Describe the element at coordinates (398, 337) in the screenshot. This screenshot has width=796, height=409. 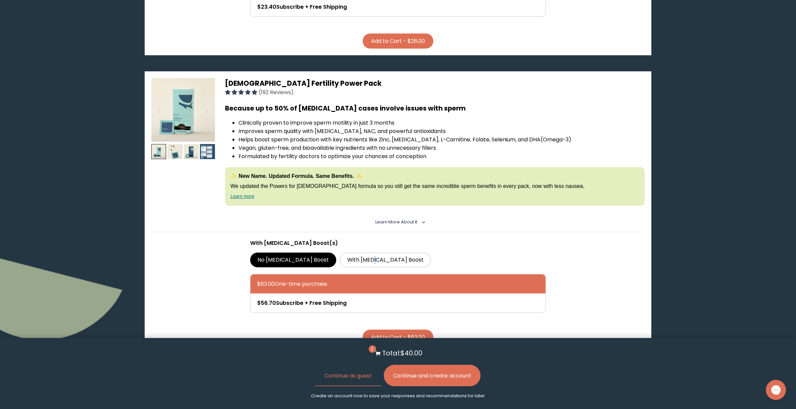
I see `button: Add to Cart - $63.00` at that location.